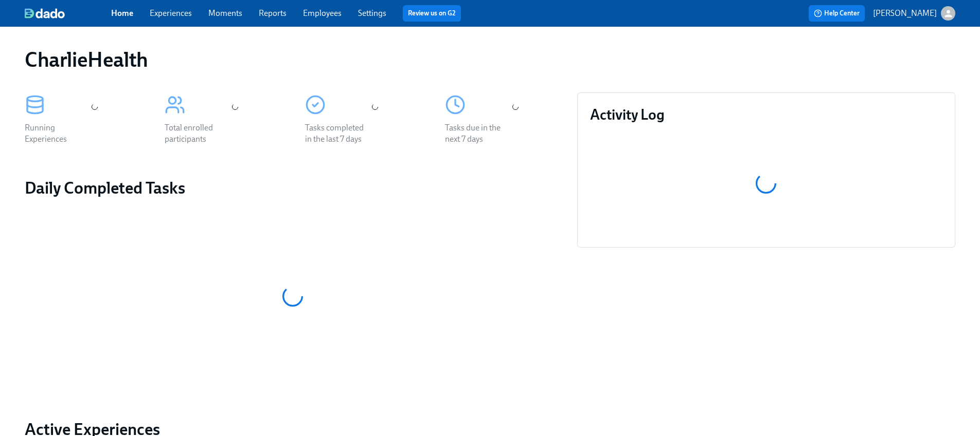  Describe the element at coordinates (67, 13) in the screenshot. I see `a: dado` at that location.